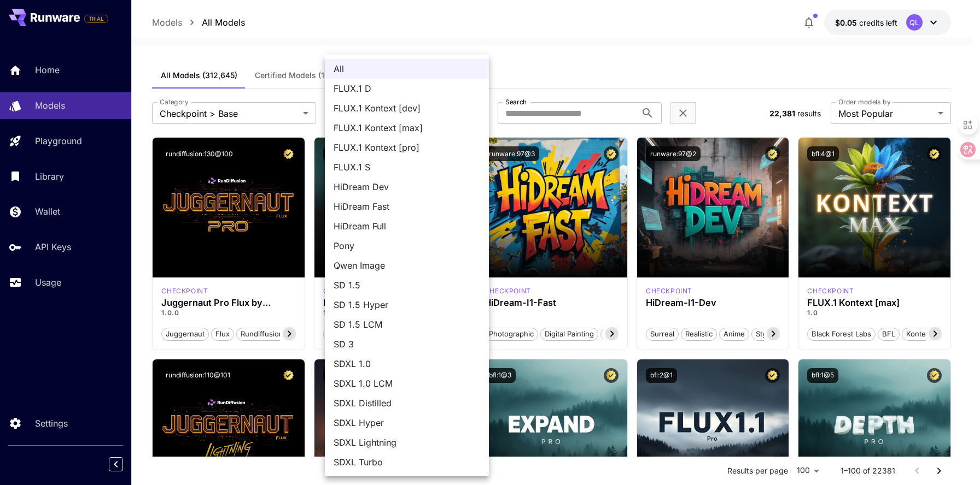 This screenshot has width=980, height=485. I want to click on span: FLUX.1 Kontext [max], so click(407, 128).